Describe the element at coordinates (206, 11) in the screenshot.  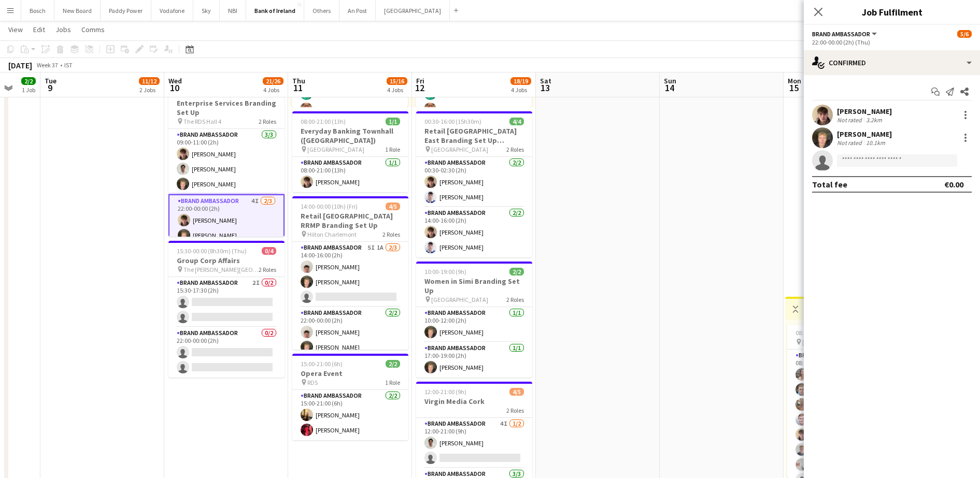
I see `button: Sky` at that location.